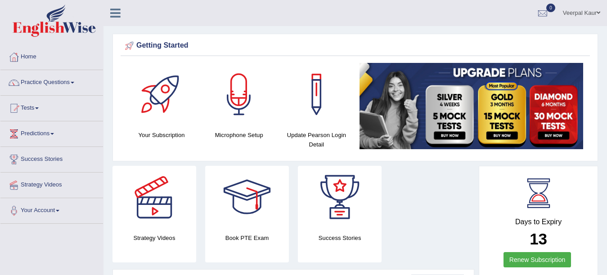  Describe the element at coordinates (316, 140) in the screenshot. I see `h4: Update Pearson Login Detail` at that location.